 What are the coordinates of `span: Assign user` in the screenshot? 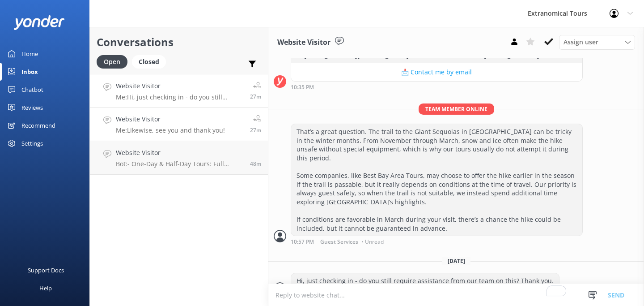 It's located at (581, 42).